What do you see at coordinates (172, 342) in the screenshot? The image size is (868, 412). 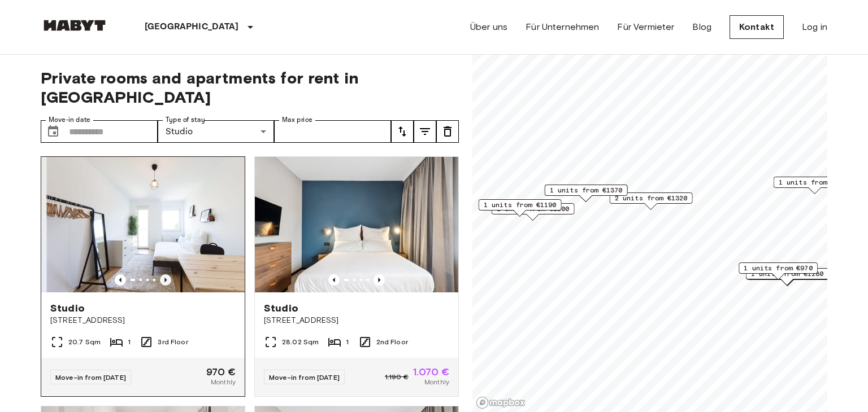 I see `span: 3rd Floor` at bounding box center [172, 342].